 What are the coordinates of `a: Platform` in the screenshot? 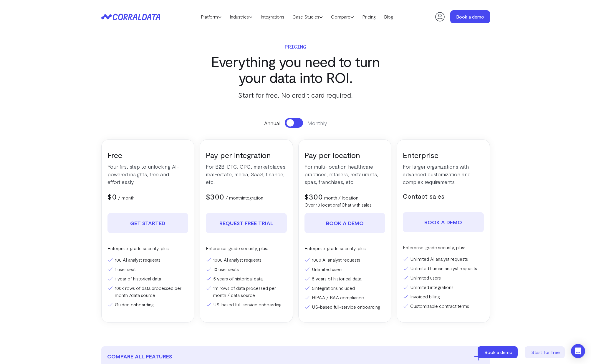 It's located at (211, 17).